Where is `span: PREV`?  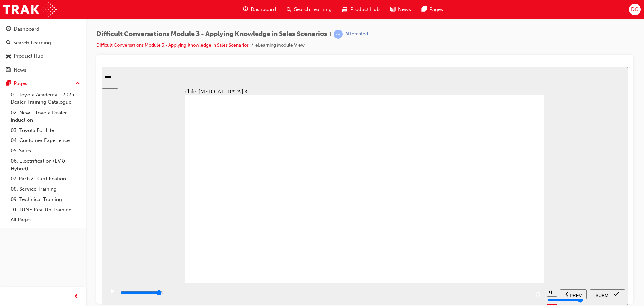 span: PREV is located at coordinates (474, 228).